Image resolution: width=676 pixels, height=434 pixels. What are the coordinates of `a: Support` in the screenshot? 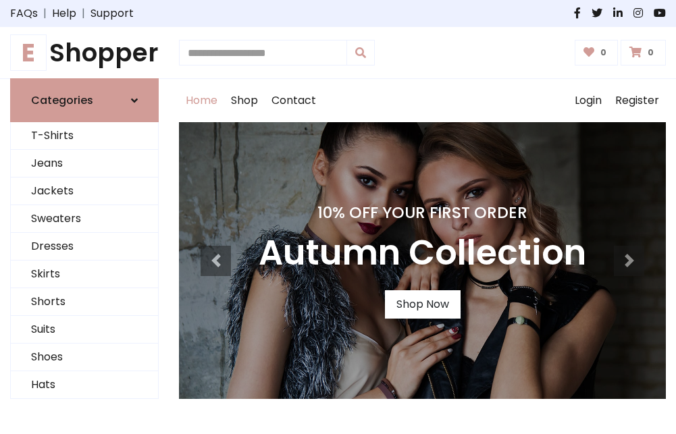 It's located at (112, 14).